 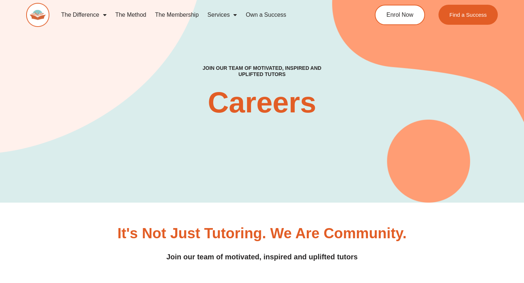 What do you see at coordinates (468, 15) in the screenshot?
I see `a: Find a Success` at bounding box center [468, 15].